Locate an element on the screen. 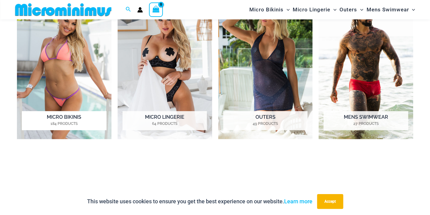 This screenshot has width=430, height=215. mark: 184 Products is located at coordinates (64, 124).